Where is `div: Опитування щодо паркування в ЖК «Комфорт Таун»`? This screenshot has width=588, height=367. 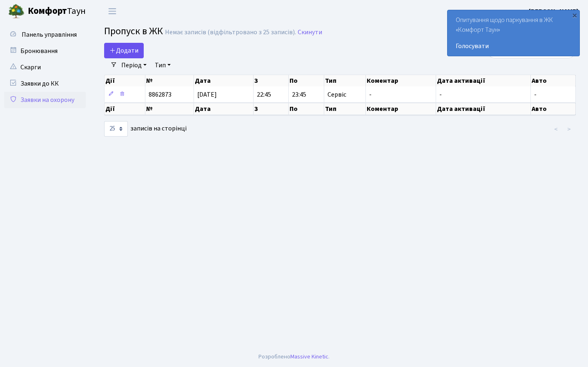 div: Опитування щодо паркування в ЖК «Комфорт Таун» is located at coordinates (513, 33).